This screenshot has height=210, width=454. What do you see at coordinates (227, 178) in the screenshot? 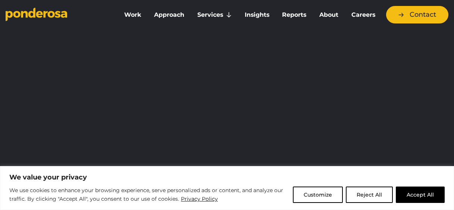
I see `p: We value your privacy` at bounding box center [227, 178].